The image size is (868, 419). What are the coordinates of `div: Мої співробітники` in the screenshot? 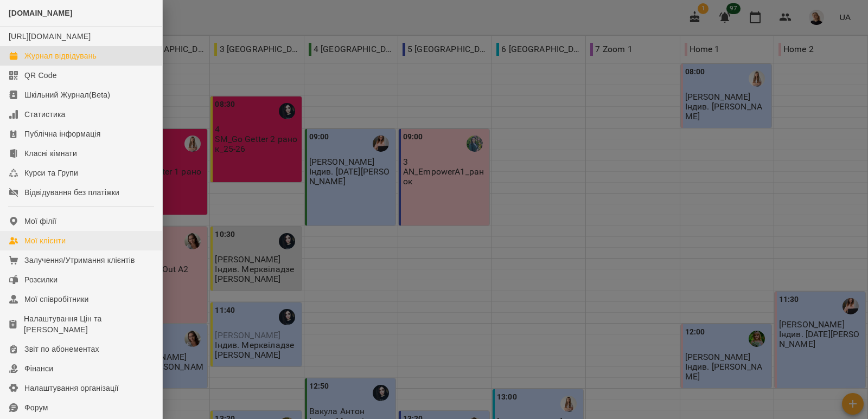 It's located at (56, 299).